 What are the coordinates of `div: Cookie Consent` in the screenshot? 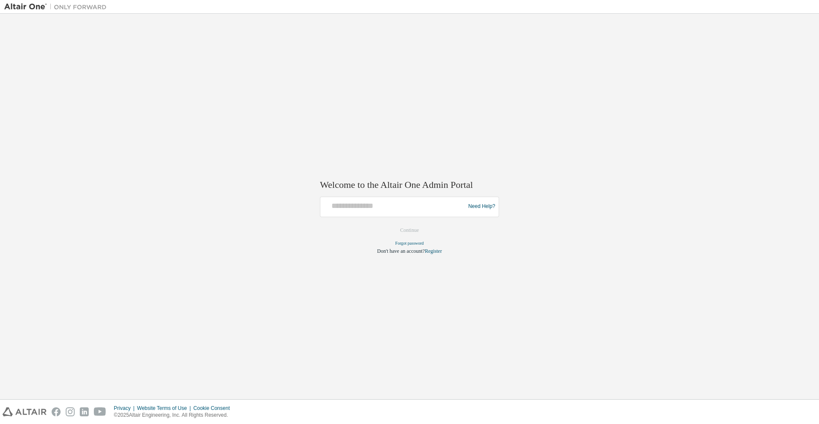 It's located at (214, 408).